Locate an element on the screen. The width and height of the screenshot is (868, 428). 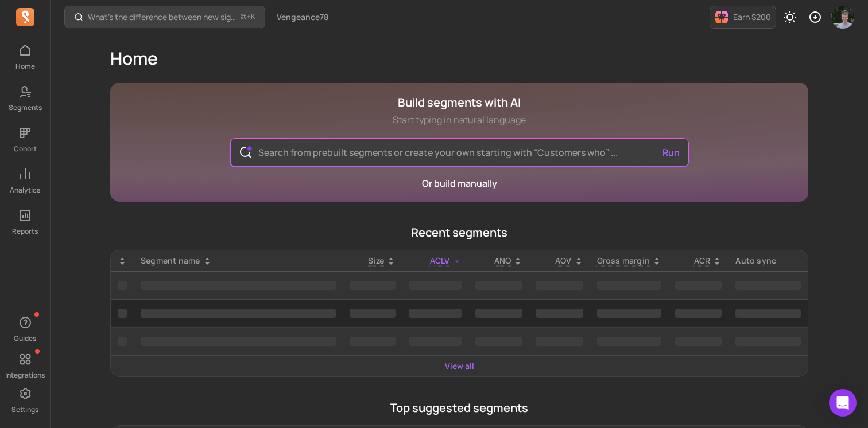
p: Analytics is located at coordinates (24, 190).